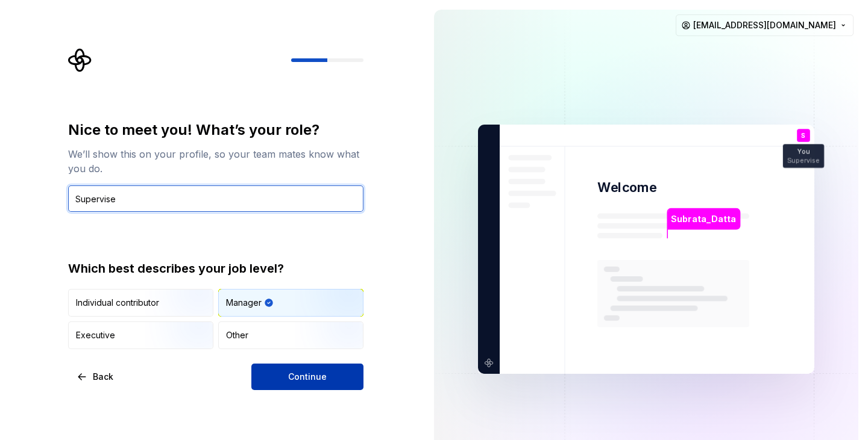 This screenshot has height=440, width=868. Describe the element at coordinates (308, 377) in the screenshot. I see `button: Continue` at that location.